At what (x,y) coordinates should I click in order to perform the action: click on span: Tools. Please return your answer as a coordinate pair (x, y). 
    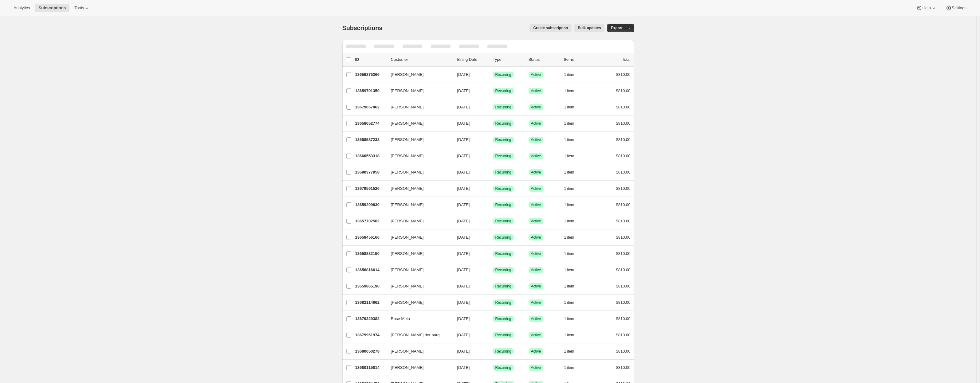
    Looking at the image, I should click on (79, 8).